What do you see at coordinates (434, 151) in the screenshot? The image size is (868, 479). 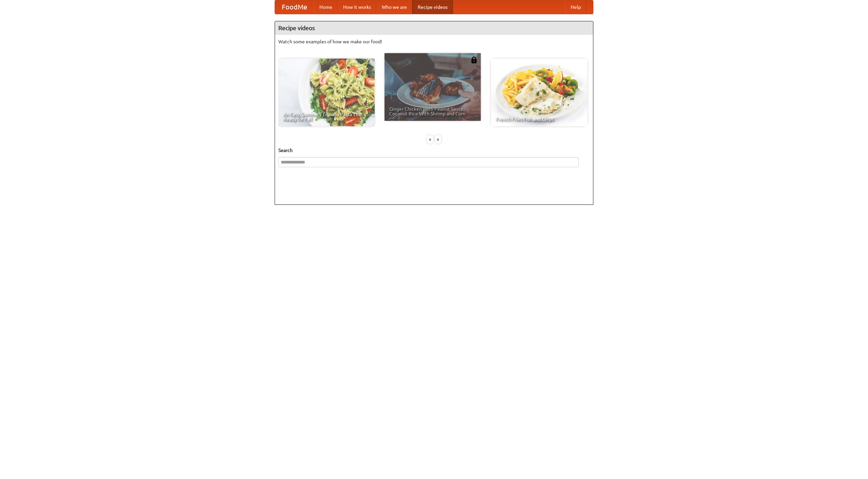 I see `h5: Search` at bounding box center [434, 151].